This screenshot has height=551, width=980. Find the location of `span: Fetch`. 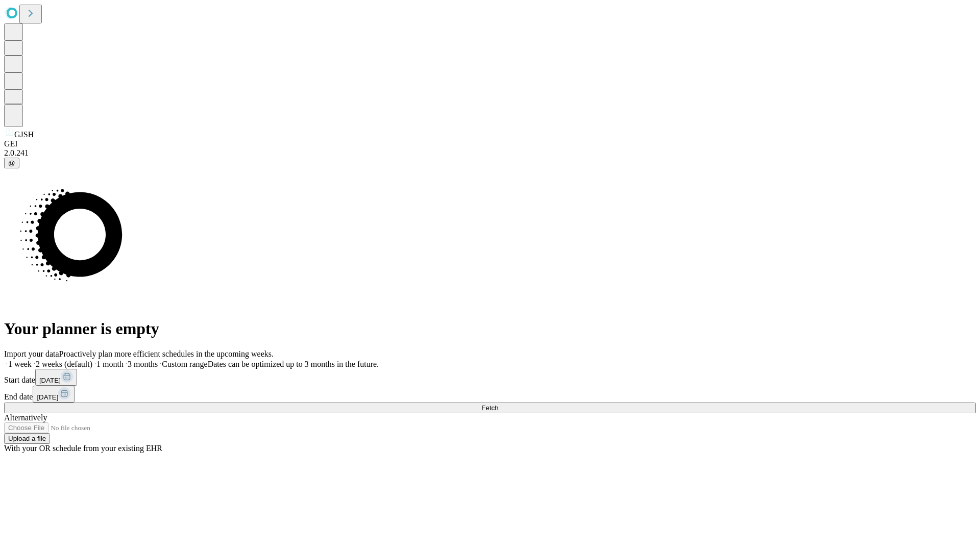

span: Fetch is located at coordinates (489, 407).